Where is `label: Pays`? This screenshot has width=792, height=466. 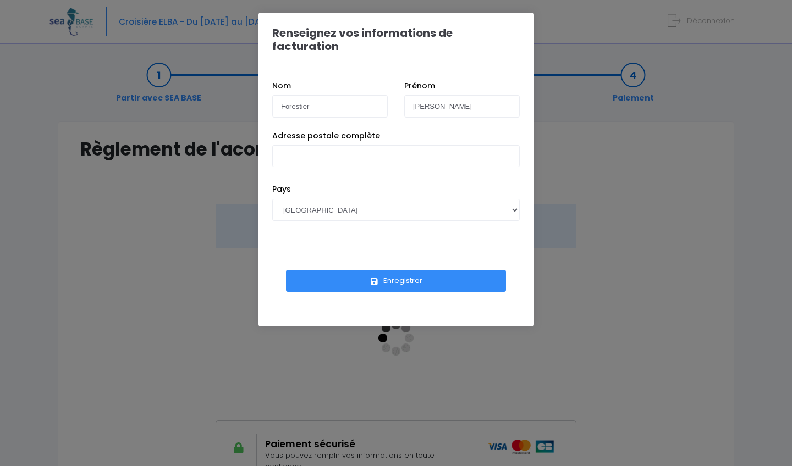
label: Pays is located at coordinates (282, 189).